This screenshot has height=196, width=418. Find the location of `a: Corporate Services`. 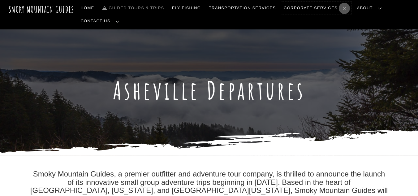

a: Corporate Services is located at coordinates (316, 8).